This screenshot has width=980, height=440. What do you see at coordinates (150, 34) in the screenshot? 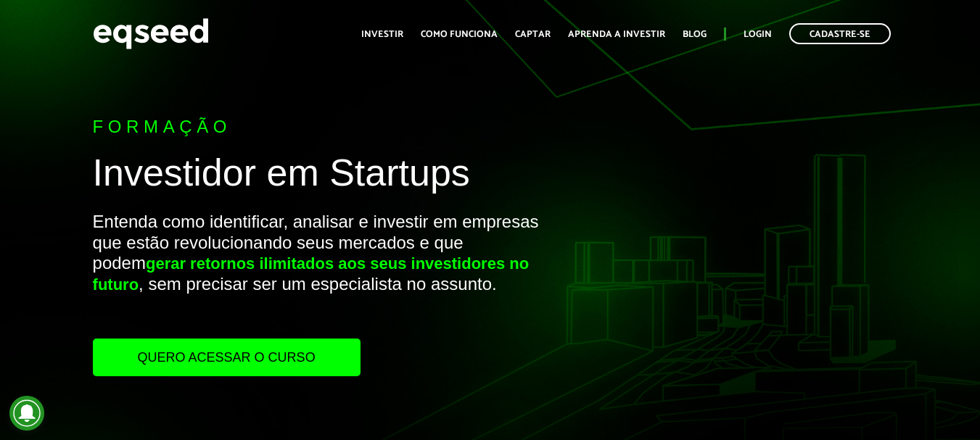
I see `img: EqSeed` at bounding box center [150, 34].